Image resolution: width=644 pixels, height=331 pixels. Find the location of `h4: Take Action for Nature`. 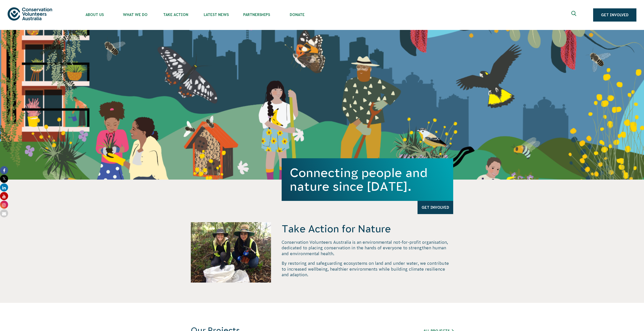

h4: Take Action for Nature is located at coordinates (368, 229).